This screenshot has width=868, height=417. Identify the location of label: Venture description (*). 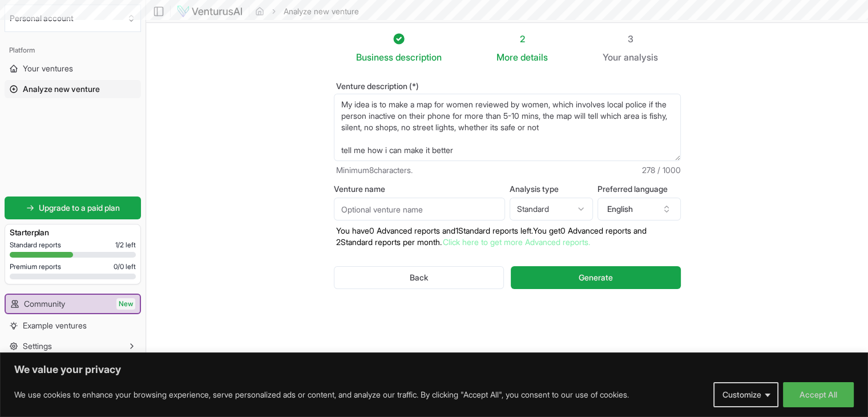
(507, 87).